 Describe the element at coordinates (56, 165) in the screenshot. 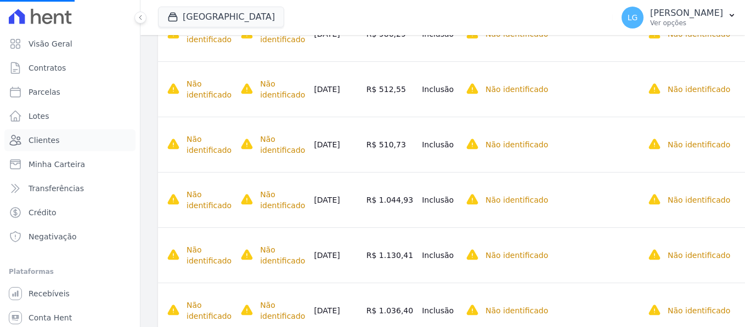

I see `span: Minha Carteira` at that location.